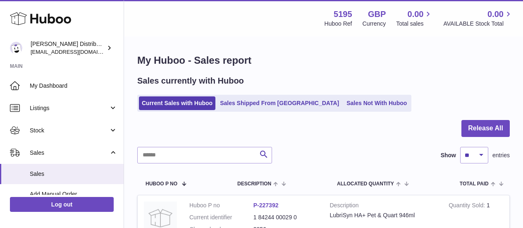 The width and height of the screenshot is (523, 228). I want to click on strong: 5195, so click(343, 14).